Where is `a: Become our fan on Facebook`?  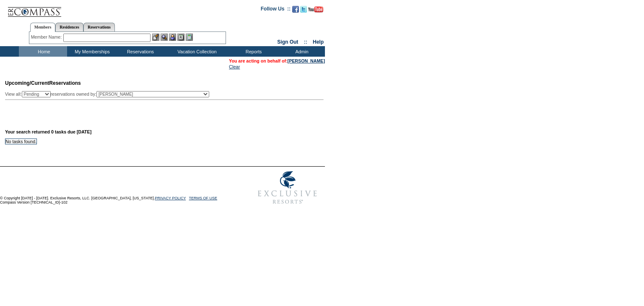 a: Become our fan on Facebook is located at coordinates (296, 11).